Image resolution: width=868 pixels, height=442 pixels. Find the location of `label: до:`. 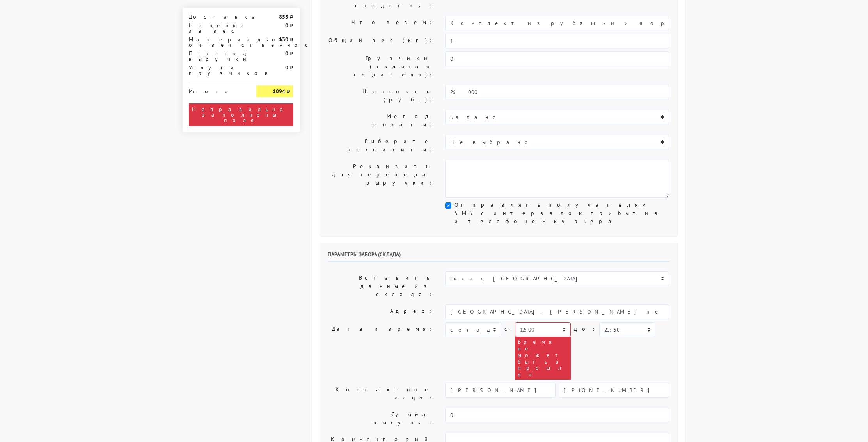

label: до: is located at coordinates (585, 329).